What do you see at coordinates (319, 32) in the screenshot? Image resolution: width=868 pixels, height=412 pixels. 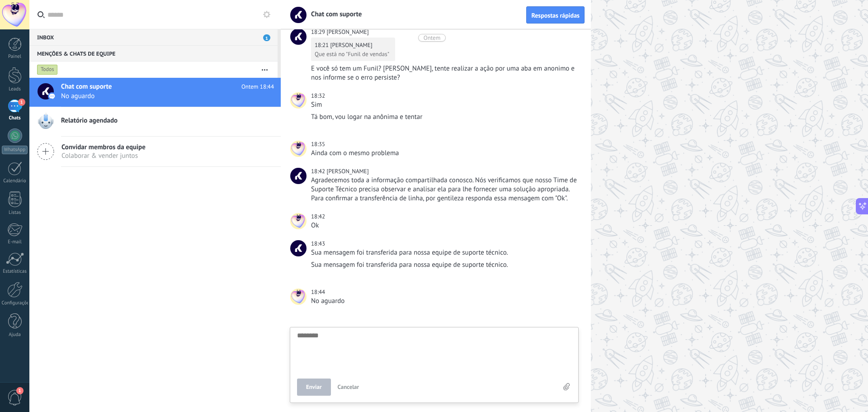 I see `div: 18:29` at bounding box center [319, 32].